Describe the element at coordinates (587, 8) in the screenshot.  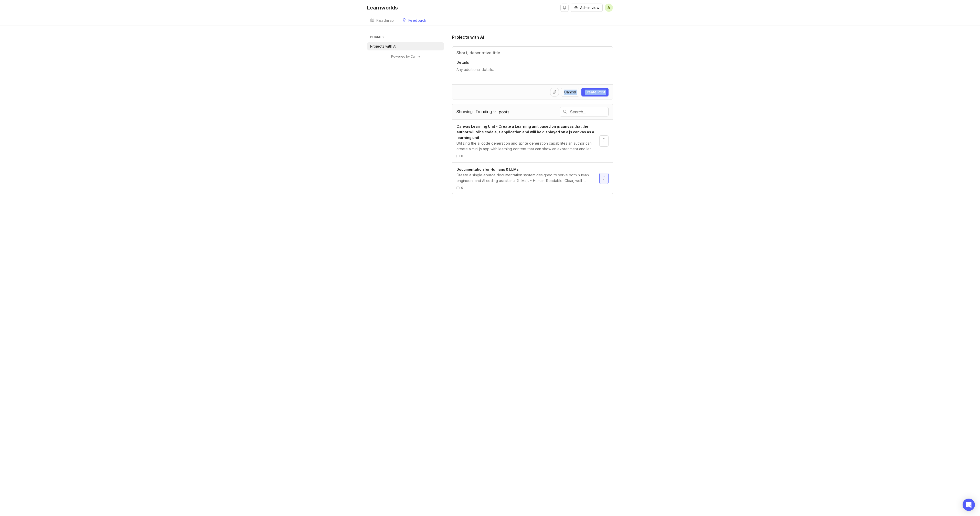
I see `button: Admin view` at that location.